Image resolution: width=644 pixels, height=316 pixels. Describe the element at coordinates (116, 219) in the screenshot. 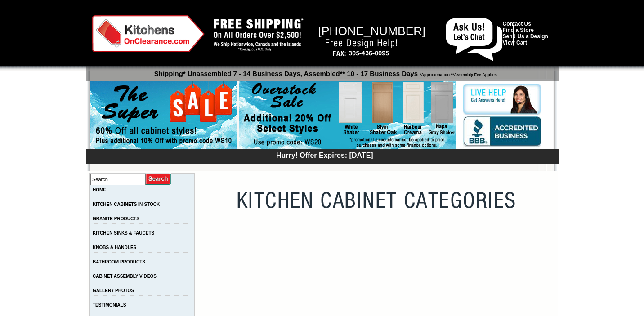

I see `a: GRANITE PRODUCTS` at that location.